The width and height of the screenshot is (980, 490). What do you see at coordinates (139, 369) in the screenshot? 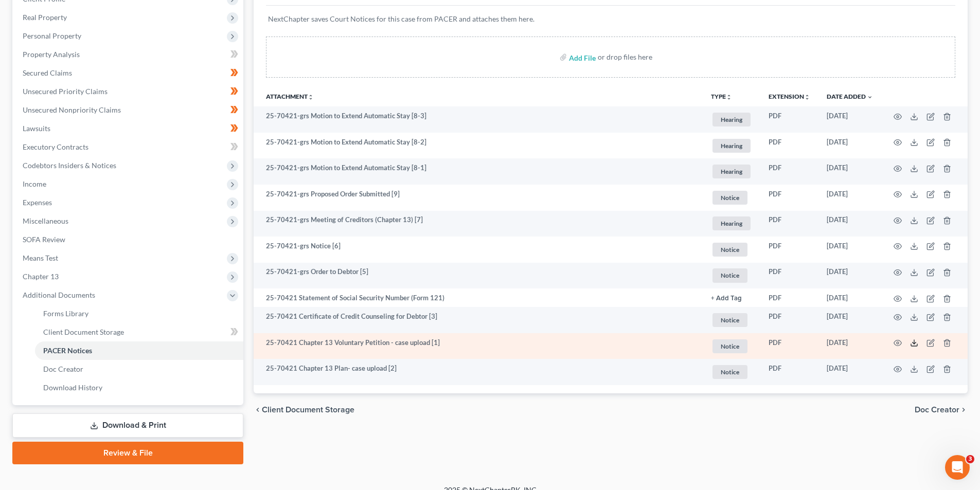
I see `a: Doc Creator` at bounding box center [139, 369].